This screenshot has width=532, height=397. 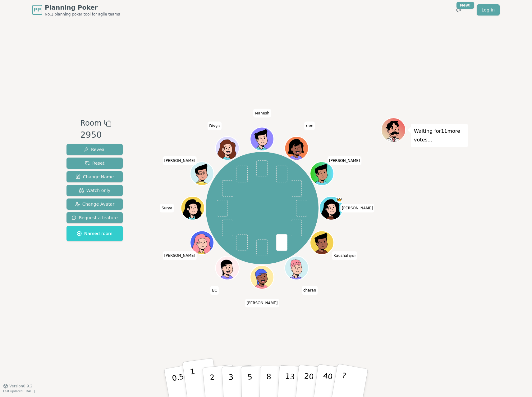 I want to click on span: Change Avatar, so click(x=95, y=204).